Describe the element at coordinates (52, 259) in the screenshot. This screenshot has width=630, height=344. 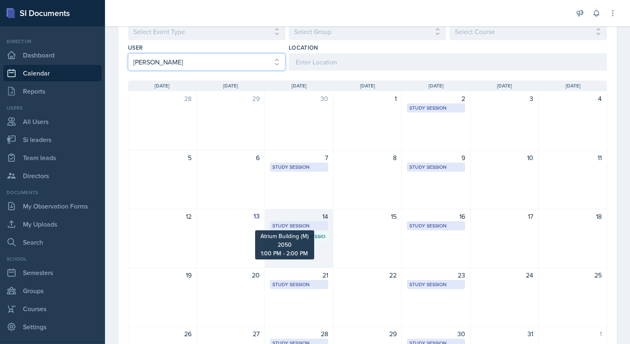
I see `div: School` at that location.